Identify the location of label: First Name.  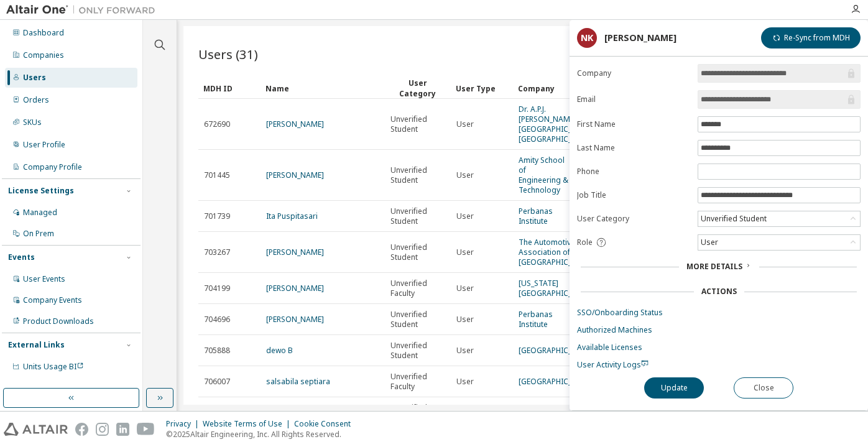
(634, 124).